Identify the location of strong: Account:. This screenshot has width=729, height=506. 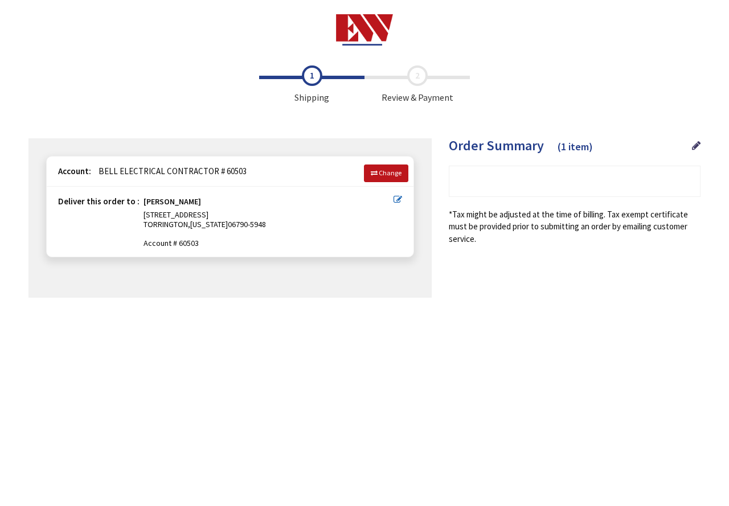
(75, 171).